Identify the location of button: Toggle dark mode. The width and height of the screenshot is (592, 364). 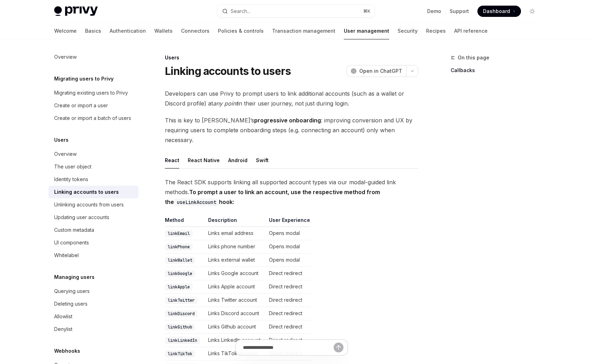
(533, 11).